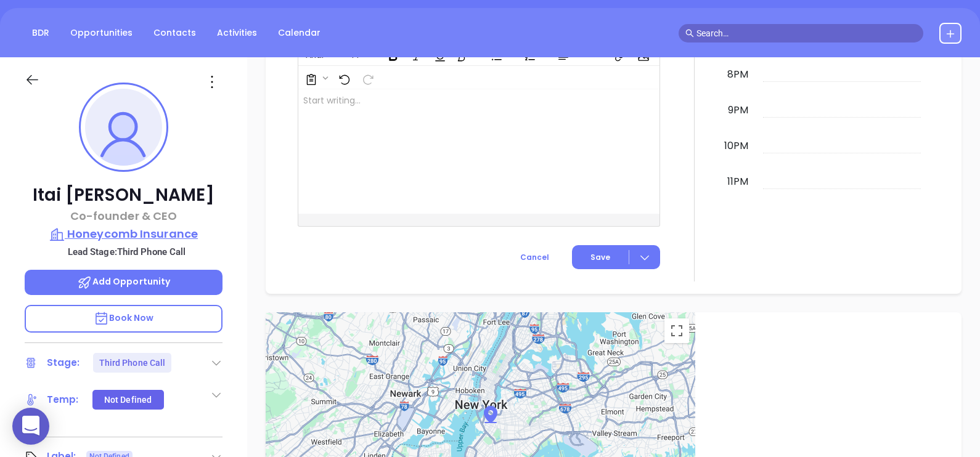 The height and width of the screenshot is (457, 980). I want to click on input: Search…, so click(806, 33).